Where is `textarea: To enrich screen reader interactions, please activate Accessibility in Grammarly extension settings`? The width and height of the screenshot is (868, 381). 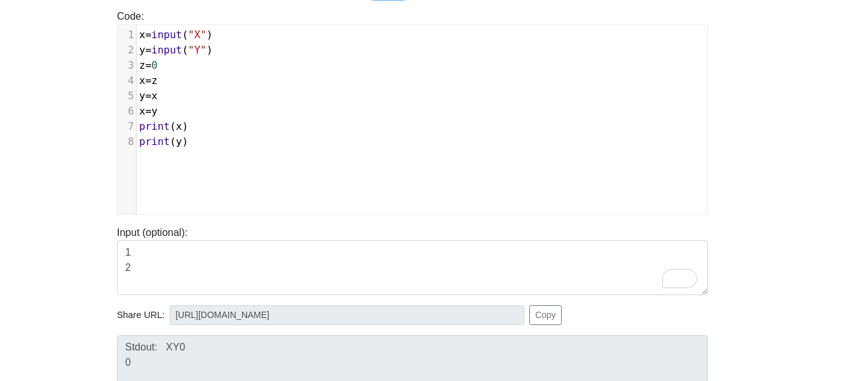
textarea: To enrich screen reader interactions, please activate Accessibility in Grammarly extension settings is located at coordinates (412, 268).